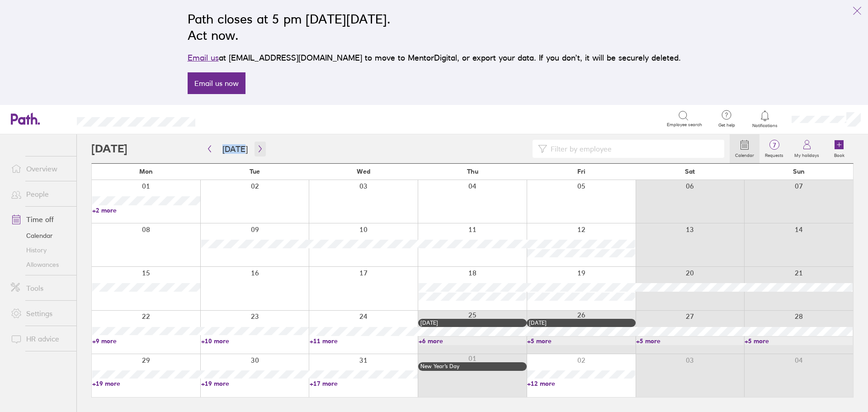 Image resolution: width=868 pixels, height=412 pixels. Describe the element at coordinates (472, 341) in the screenshot. I see `a: +6 more` at that location.